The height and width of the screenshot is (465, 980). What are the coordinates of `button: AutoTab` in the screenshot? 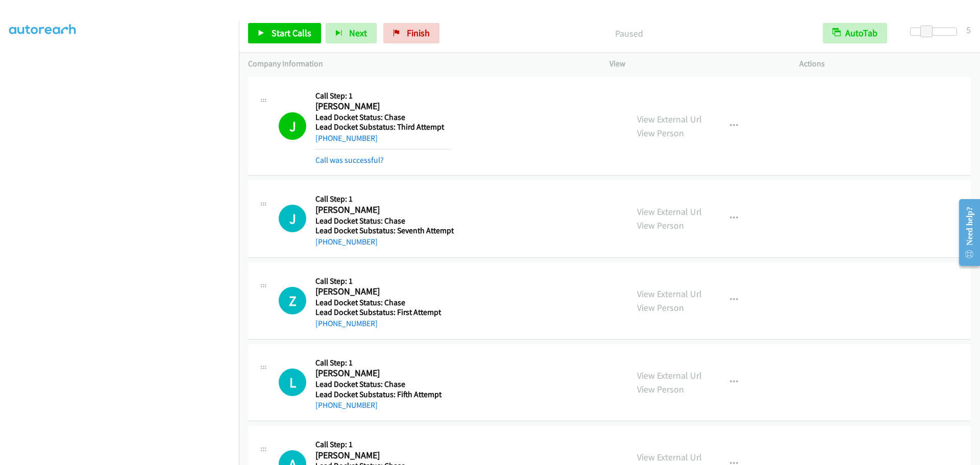 It's located at (855, 33).